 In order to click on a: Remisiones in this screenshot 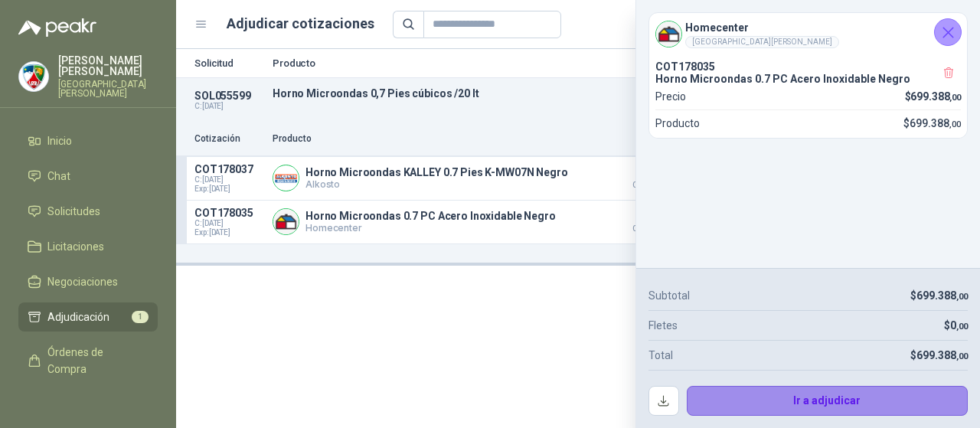, I will do `click(88, 404)`.